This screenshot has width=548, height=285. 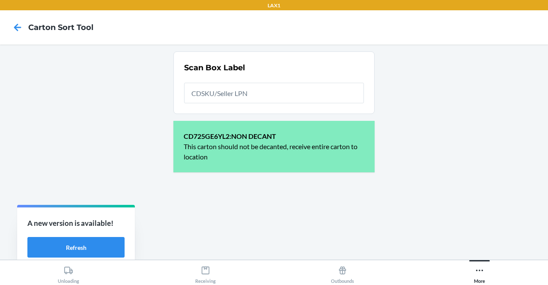 I want to click on div: Outbounds, so click(x=343, y=273).